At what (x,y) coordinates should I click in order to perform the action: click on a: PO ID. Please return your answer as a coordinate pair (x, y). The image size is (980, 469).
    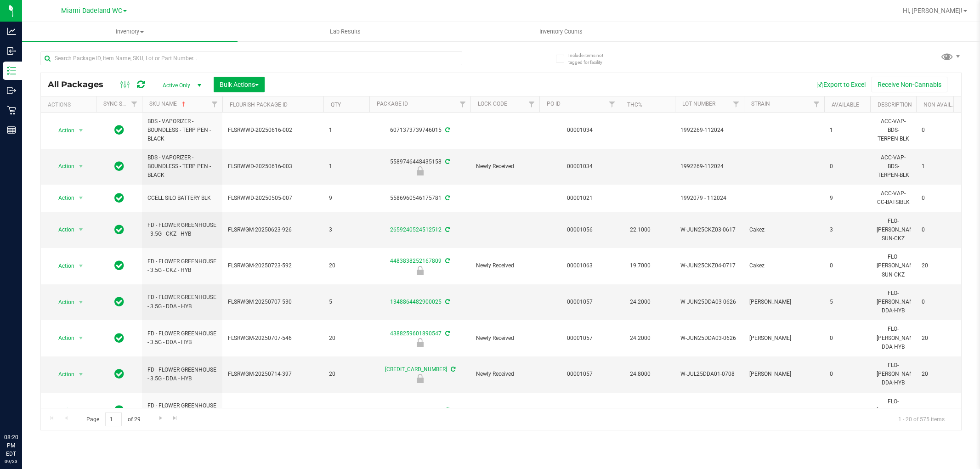
    Looking at the image, I should click on (554, 104).